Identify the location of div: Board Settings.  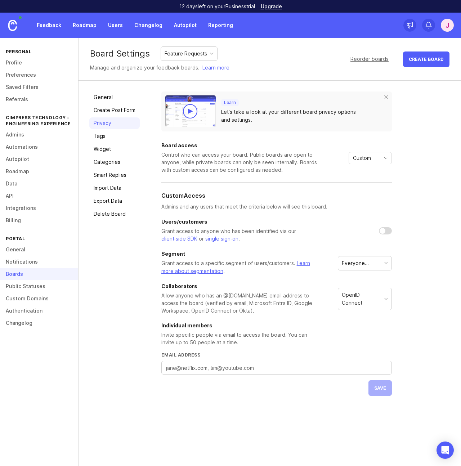
(120, 54).